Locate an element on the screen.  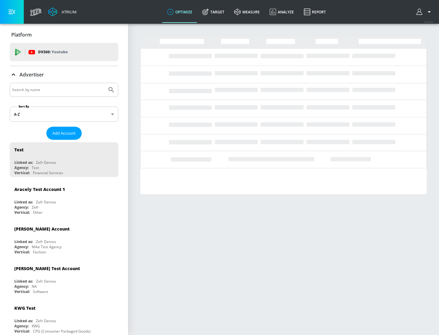
div: A-Z is located at coordinates (64, 114).